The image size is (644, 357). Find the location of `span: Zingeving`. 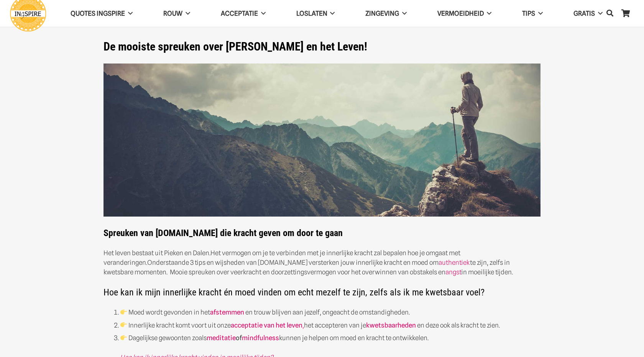

span: Zingeving is located at coordinates (382, 14).